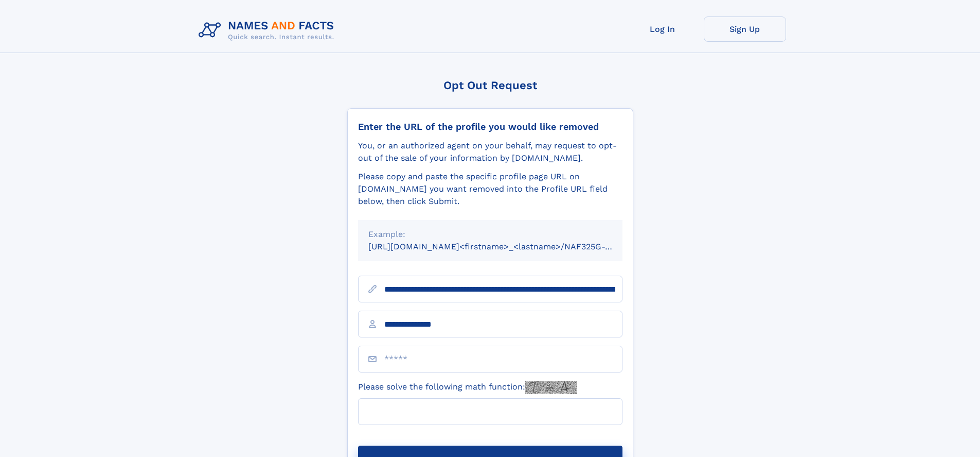 The image size is (980, 457). Describe the element at coordinates (663, 29) in the screenshot. I see `a: Log In` at that location.